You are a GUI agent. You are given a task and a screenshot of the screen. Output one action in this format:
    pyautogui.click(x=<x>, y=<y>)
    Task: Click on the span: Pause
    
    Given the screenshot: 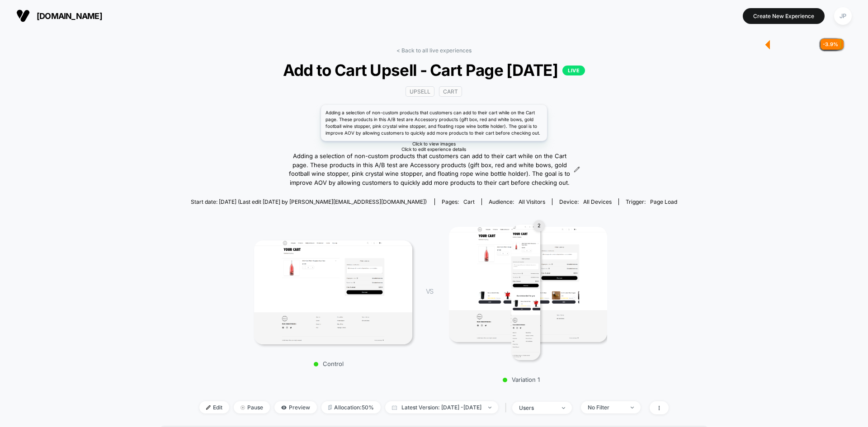 What is the action you would take?
    pyautogui.click(x=252, y=407)
    